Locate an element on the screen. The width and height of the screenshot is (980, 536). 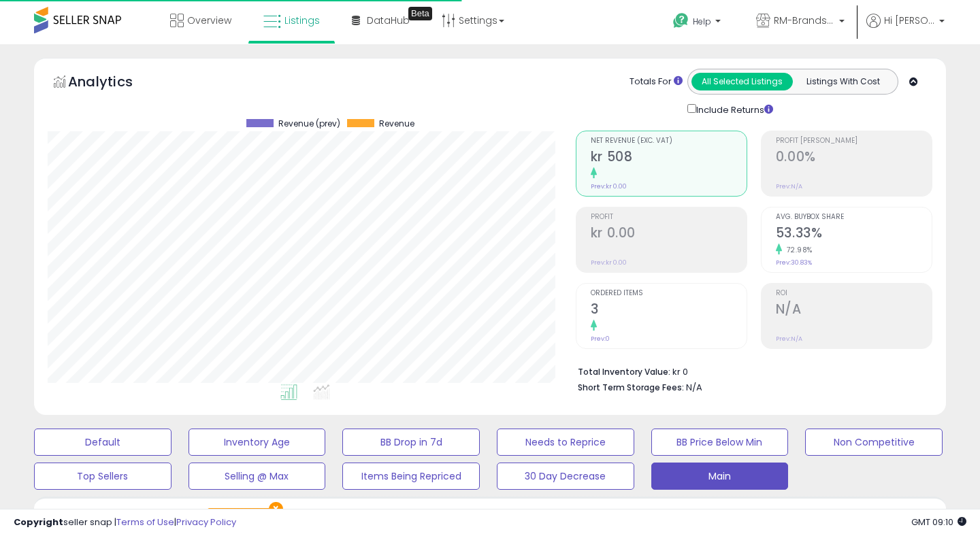
span: Overview is located at coordinates (209, 20).